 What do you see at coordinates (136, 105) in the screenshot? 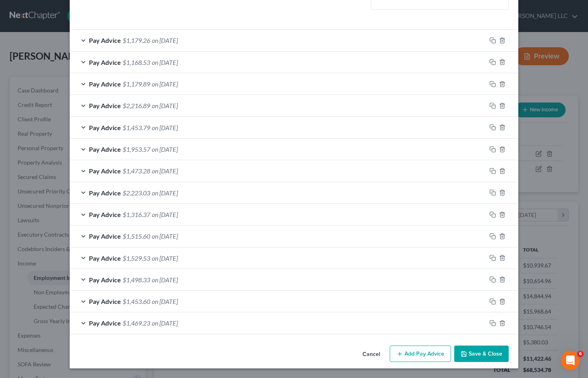
I see `span: $2,216.89` at bounding box center [136, 105].